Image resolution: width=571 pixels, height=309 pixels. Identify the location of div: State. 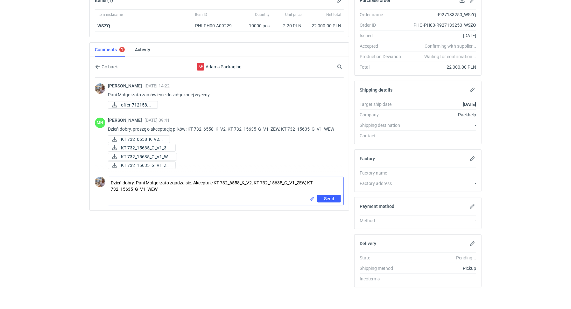
(383, 258).